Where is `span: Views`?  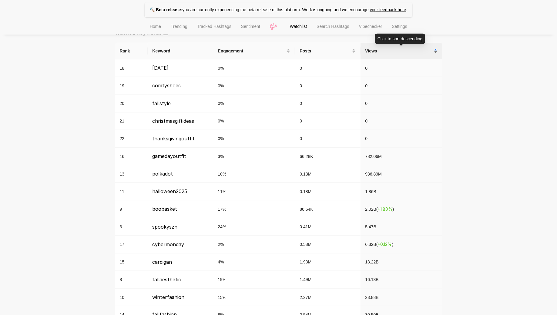
span: Views is located at coordinates (399, 51).